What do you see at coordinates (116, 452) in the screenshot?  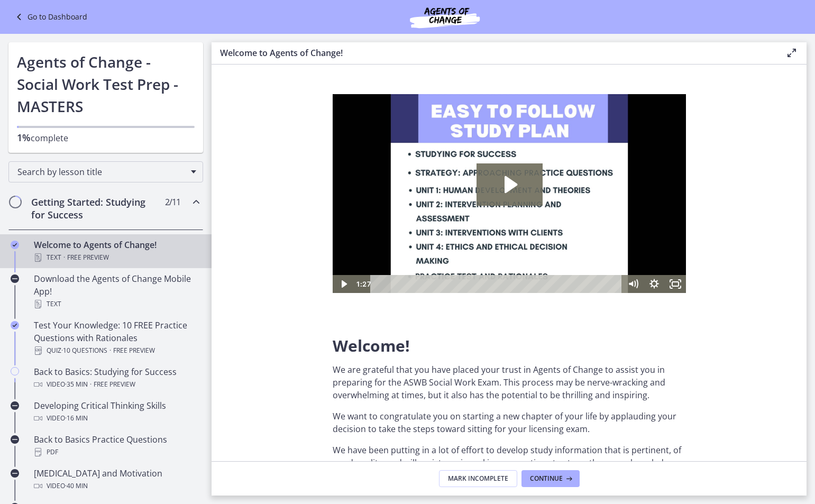 I see `div: PDF` at bounding box center [116, 452].